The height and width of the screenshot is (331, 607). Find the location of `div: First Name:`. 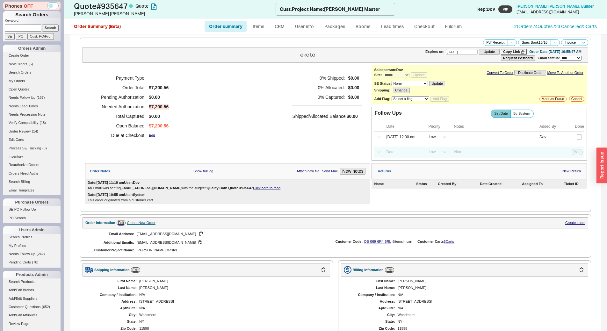

div: First Name: is located at coordinates (113, 281).